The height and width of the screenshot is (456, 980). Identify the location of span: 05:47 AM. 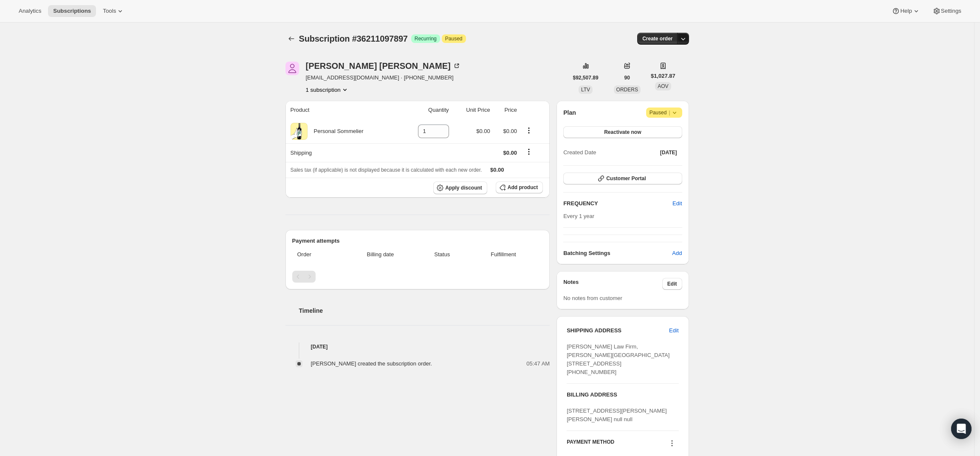
(538, 364).